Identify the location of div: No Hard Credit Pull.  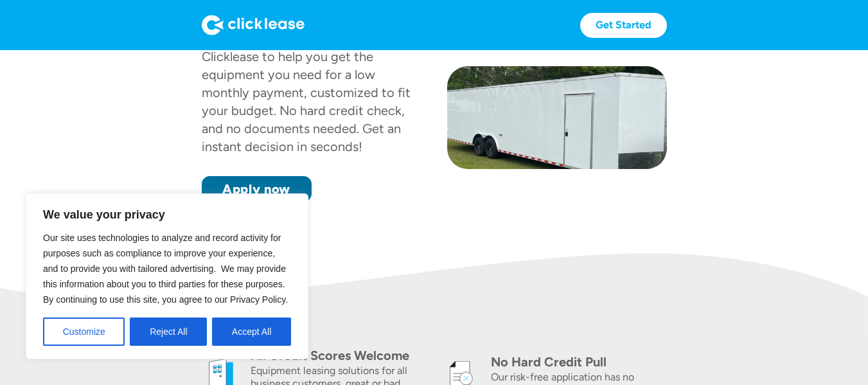
(579, 362).